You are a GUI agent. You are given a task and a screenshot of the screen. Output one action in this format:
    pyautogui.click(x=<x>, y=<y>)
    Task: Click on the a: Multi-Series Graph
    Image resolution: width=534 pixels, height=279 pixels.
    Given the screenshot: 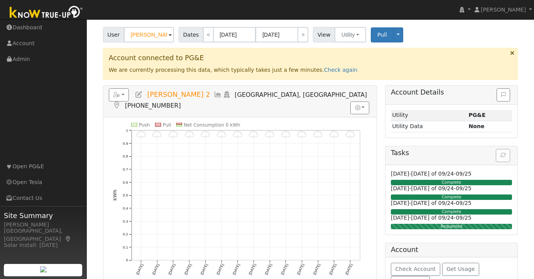 What is the action you would take?
    pyautogui.click(x=218, y=95)
    